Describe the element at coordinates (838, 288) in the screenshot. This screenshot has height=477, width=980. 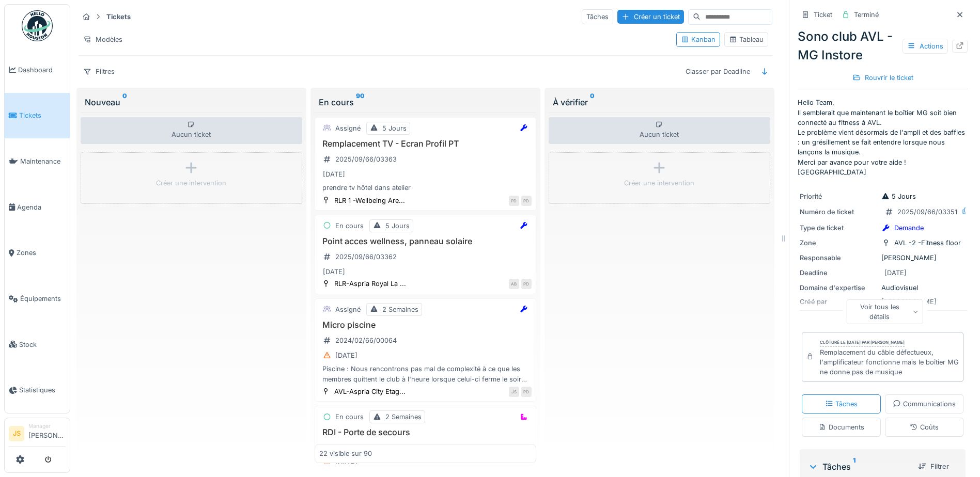
I see `div: Domaine d'expertise` at that location.